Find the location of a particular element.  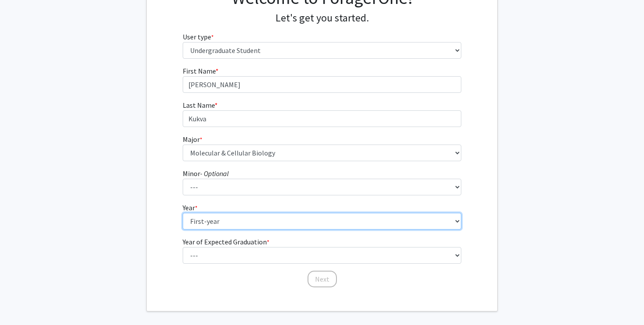

i: - Optional is located at coordinates (214, 173).